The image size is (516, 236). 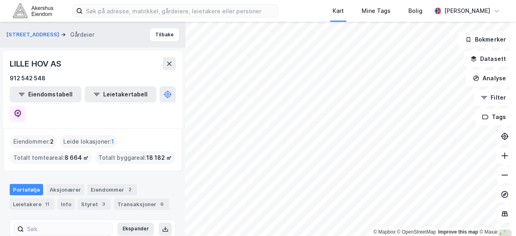 I want to click on div: Transaksjoner, so click(x=142, y=204).